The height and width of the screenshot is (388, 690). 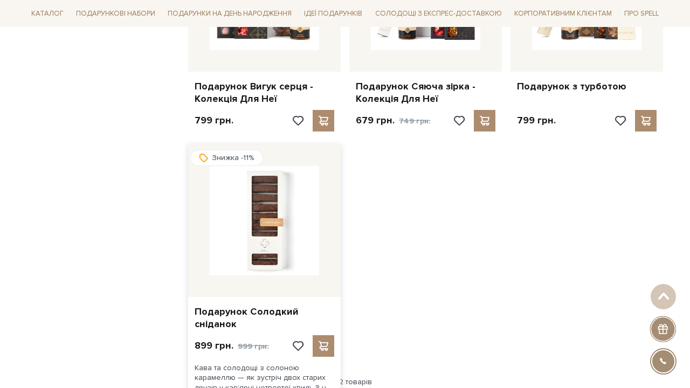 I want to click on div: Знижка -11%, so click(x=226, y=158).